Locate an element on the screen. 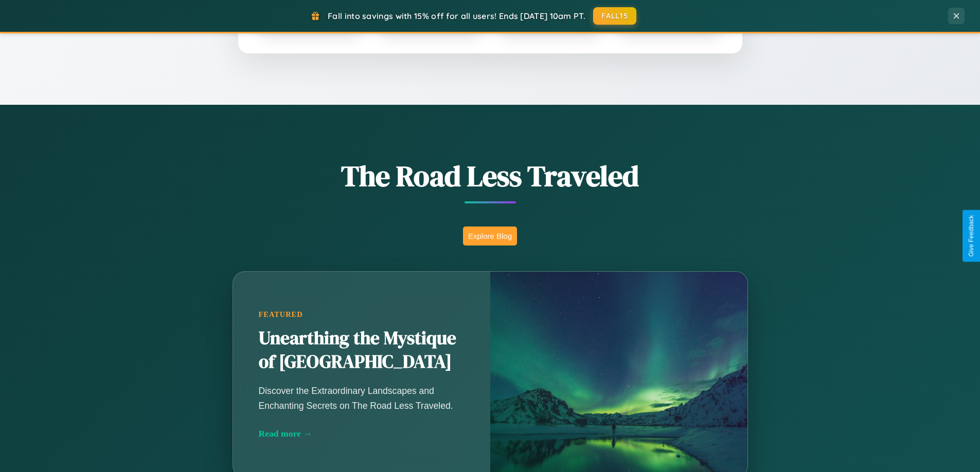 Image resolution: width=980 pixels, height=472 pixels. button: Explore Blog is located at coordinates (490, 236).